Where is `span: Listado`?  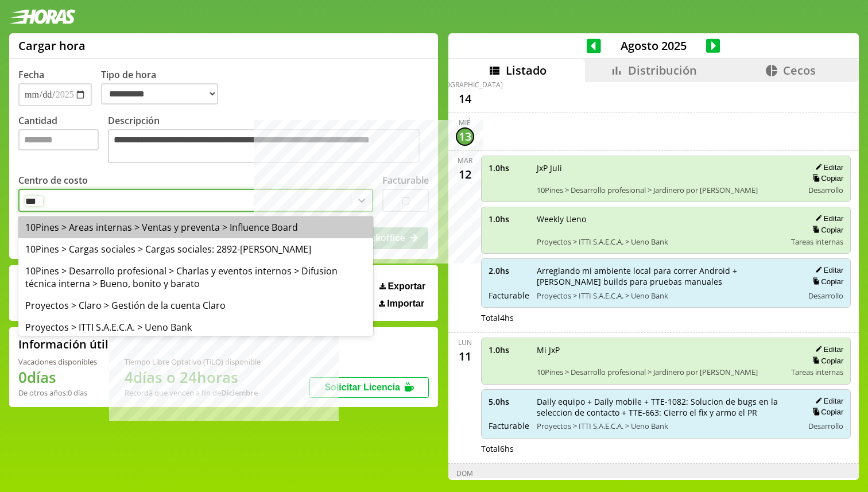 span: Listado is located at coordinates (526, 70).